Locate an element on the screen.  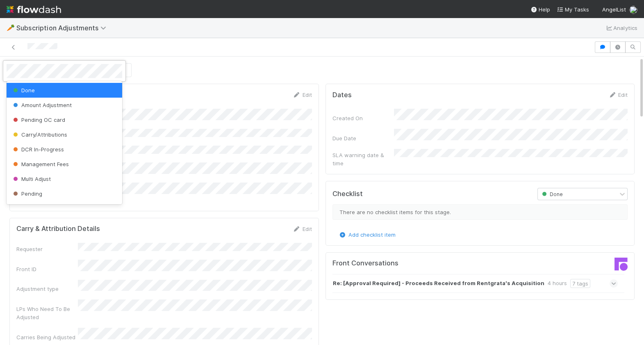
span: Pending OC card is located at coordinates (38, 120).